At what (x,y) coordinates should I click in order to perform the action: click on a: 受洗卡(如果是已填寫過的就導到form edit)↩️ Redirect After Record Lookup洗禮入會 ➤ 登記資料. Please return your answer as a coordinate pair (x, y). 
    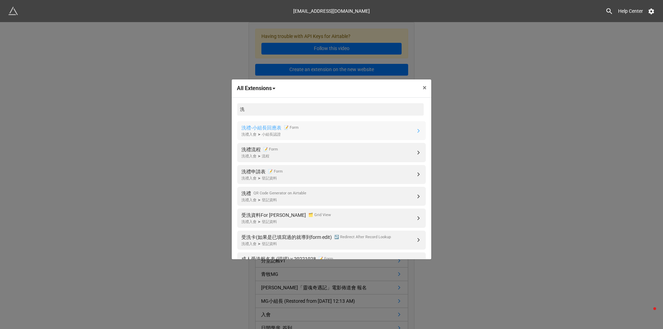
    Looking at the image, I should click on (332, 240).